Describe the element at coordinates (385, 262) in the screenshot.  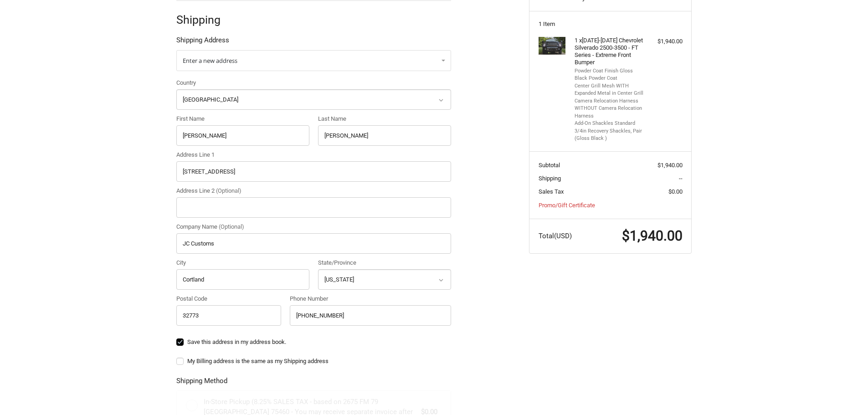
I see `label: State/Province` at that location.